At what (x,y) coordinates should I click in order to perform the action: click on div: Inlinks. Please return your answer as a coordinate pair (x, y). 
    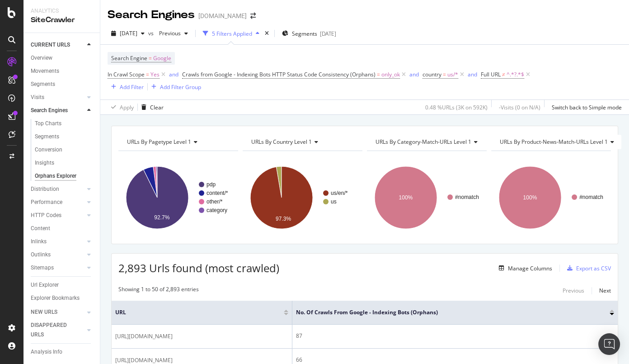
    Looking at the image, I should click on (39, 241).